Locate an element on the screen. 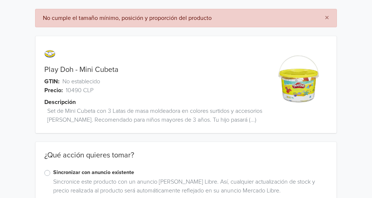 This screenshot has height=198, width=372. span: No establecido is located at coordinates (81, 82).